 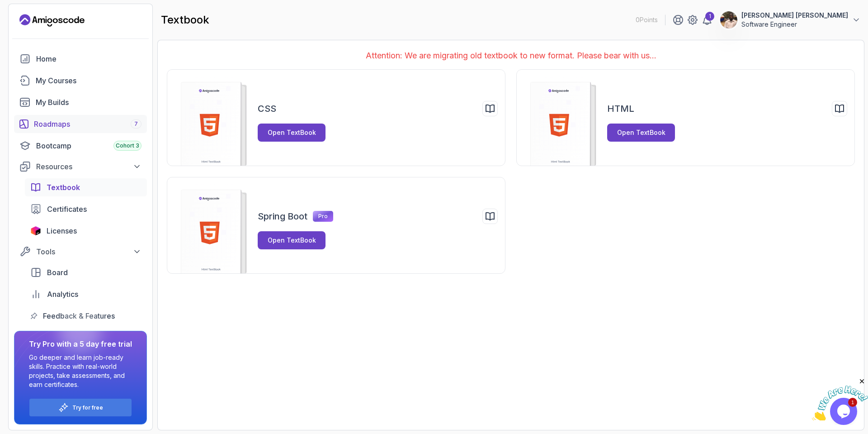 I want to click on p: Pro, so click(x=323, y=216).